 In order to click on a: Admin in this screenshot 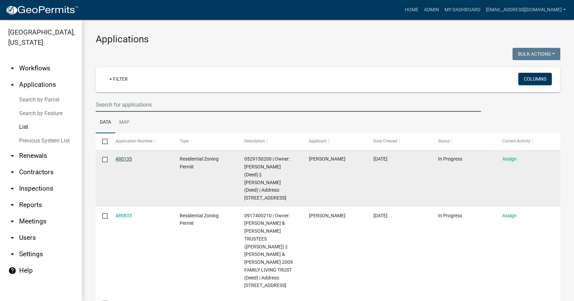, I will do `click(431, 10)`.